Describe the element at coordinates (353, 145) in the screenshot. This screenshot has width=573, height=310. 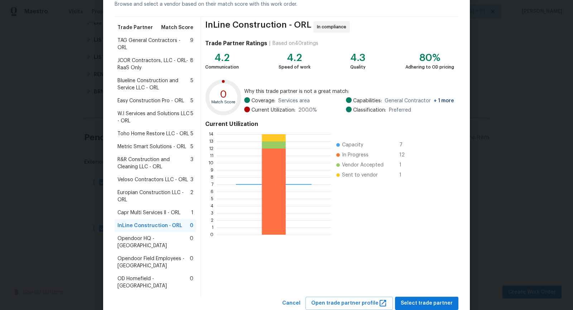
I see `span: Capacity` at that location.